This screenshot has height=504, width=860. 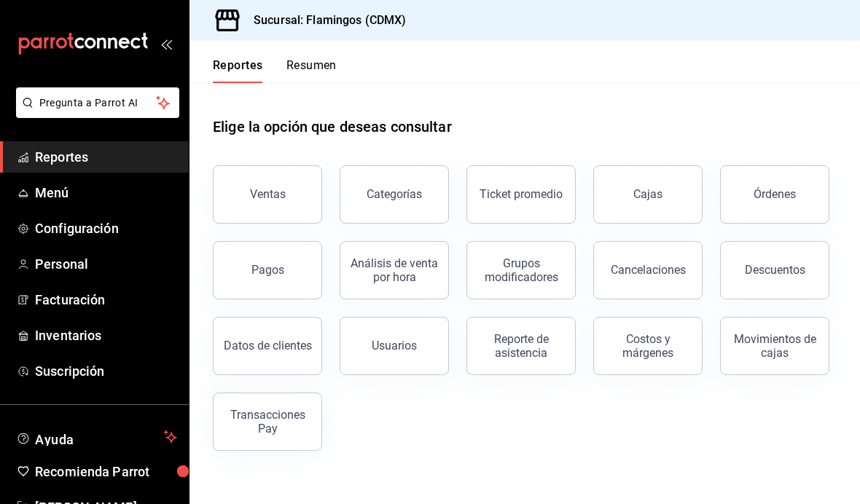 I want to click on button: Órdenes, so click(x=775, y=195).